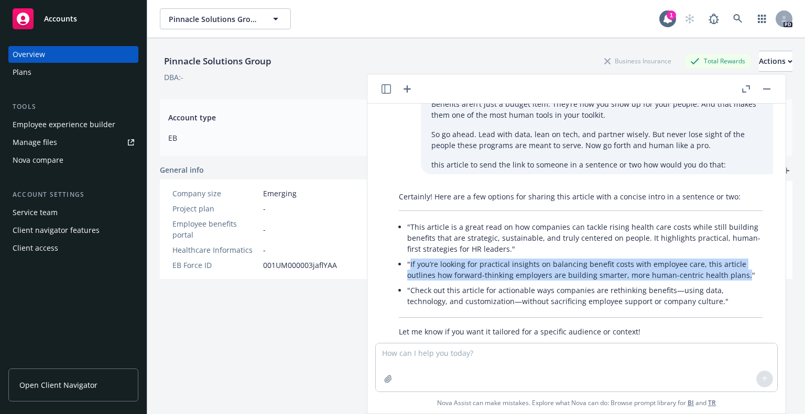 Image resolution: width=805 pixels, height=414 pixels. What do you see at coordinates (714, 19) in the screenshot?
I see `a: Report a Bug` at bounding box center [714, 19].